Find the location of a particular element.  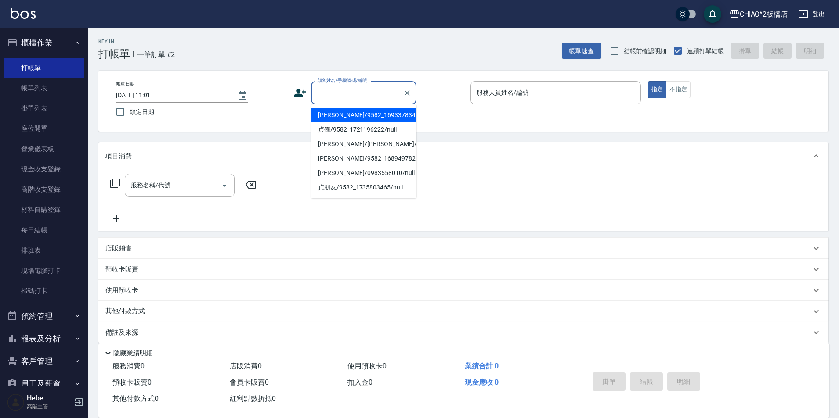

img: Person is located at coordinates (16, 403).